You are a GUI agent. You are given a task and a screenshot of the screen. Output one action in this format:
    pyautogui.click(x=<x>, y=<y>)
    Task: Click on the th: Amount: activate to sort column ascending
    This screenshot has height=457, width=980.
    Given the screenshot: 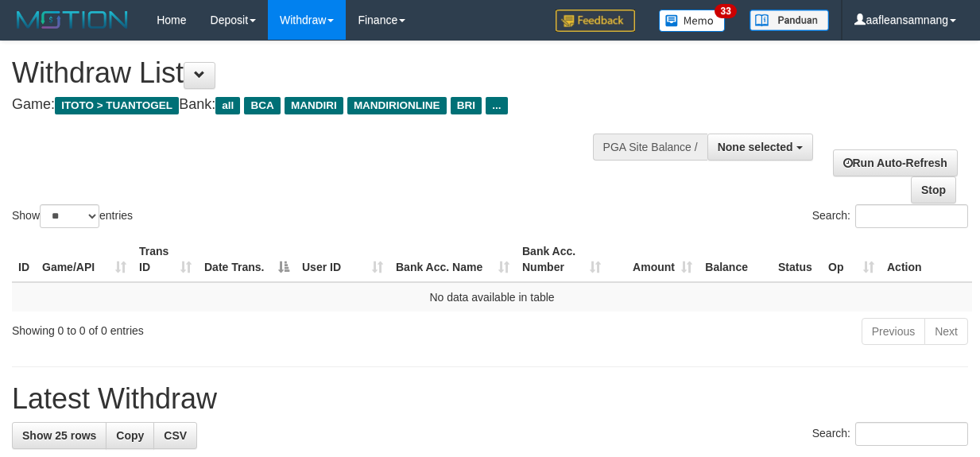 What is the action you would take?
    pyautogui.click(x=653, y=259)
    